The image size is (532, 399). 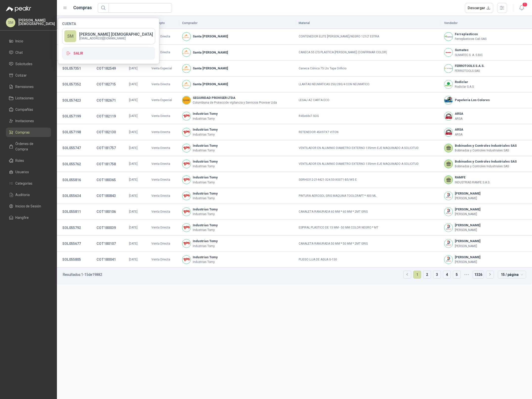 What do you see at coordinates (19, 41) in the screenshot?
I see `span: Inicio` at bounding box center [19, 41].